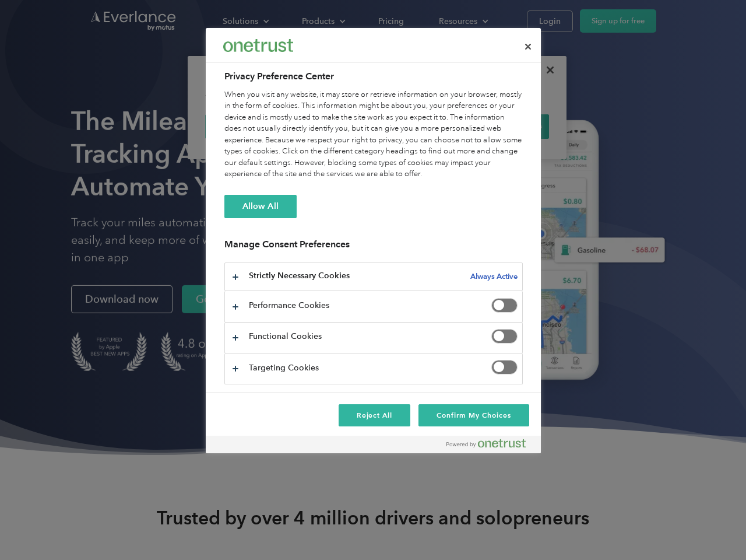  I want to click on img: Everlance, so click(258, 45).